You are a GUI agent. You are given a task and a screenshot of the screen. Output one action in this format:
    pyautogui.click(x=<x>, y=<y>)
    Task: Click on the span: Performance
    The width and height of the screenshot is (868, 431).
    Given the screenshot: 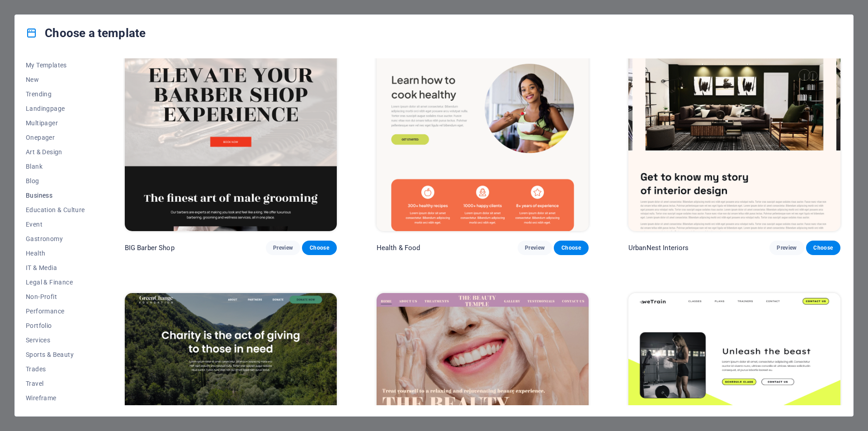 What is the action you would take?
    pyautogui.click(x=55, y=311)
    